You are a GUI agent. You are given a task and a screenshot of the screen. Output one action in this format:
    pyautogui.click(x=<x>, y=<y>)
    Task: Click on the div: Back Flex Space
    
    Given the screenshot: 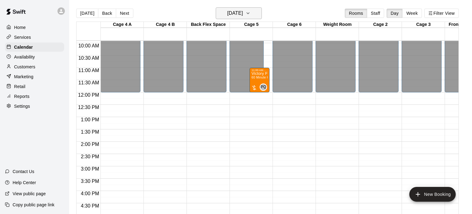 What is the action you would take?
    pyautogui.click(x=208, y=25)
    